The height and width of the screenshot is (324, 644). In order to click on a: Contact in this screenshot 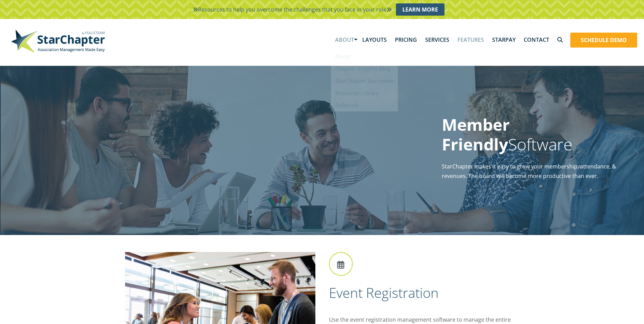, I will do `click(536, 40)`.